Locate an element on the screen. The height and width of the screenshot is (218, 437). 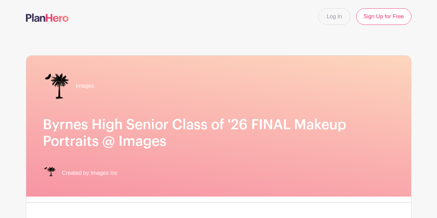
a: Log In is located at coordinates (334, 17).